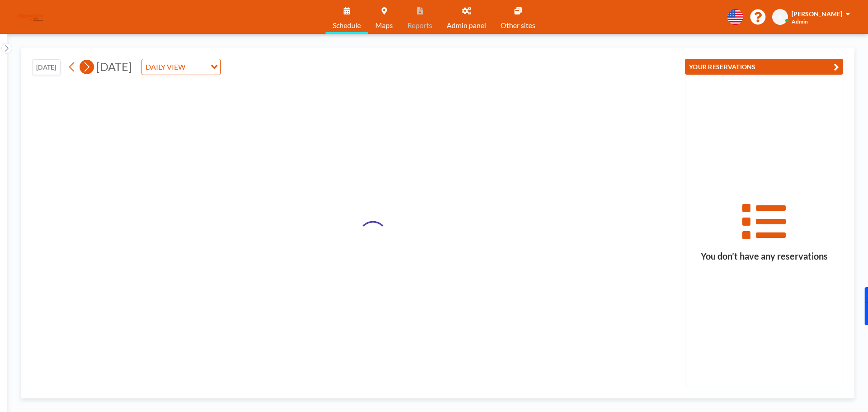  Describe the element at coordinates (764, 256) in the screenshot. I see `h3: You don’t have any reservations` at that location.